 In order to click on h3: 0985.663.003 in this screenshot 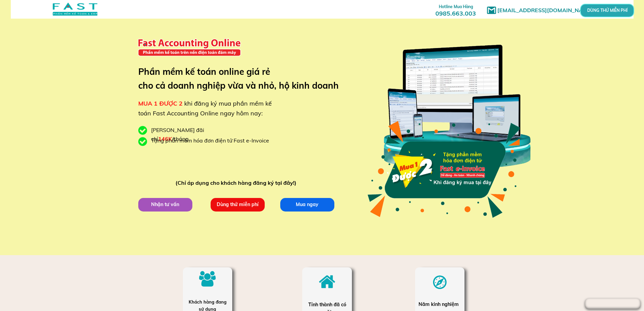, I will do `click(455, 9)`.